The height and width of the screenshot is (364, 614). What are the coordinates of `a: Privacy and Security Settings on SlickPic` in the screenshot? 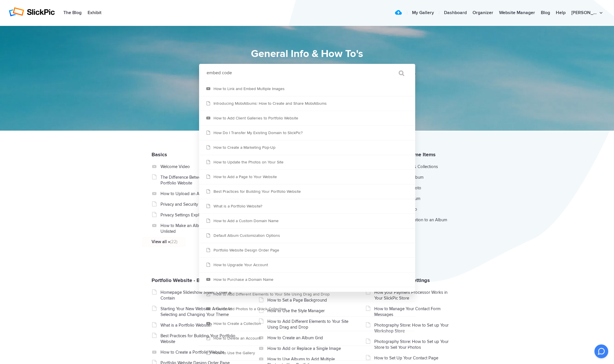 It's located at (201, 204).